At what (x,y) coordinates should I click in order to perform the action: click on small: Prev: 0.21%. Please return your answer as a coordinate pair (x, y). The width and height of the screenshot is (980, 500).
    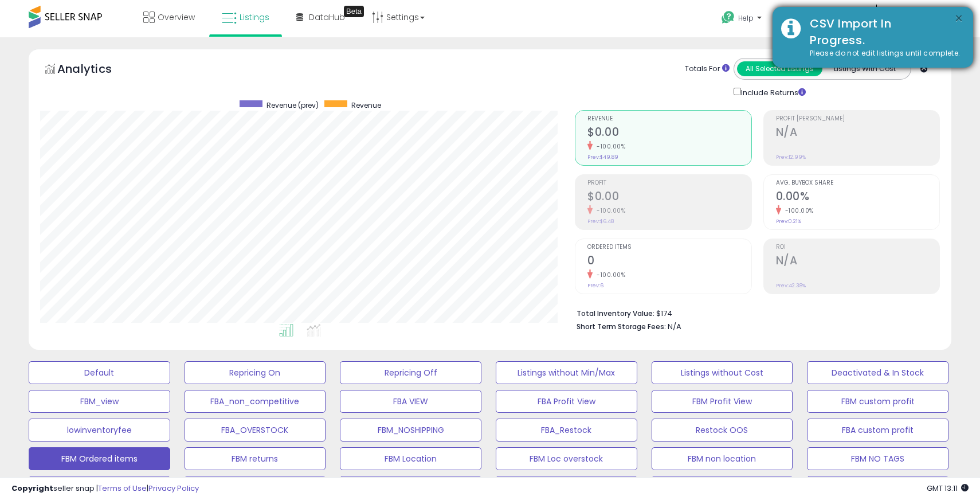
    Looking at the image, I should click on (788, 221).